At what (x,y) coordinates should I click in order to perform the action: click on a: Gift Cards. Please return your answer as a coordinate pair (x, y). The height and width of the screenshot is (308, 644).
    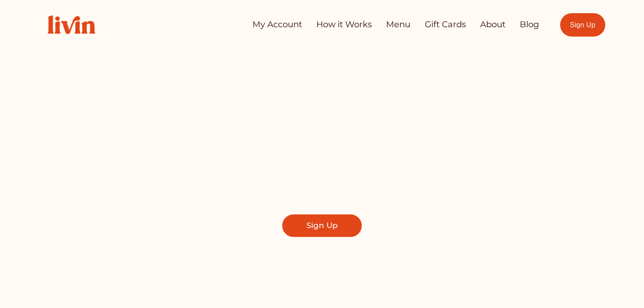
    Looking at the image, I should click on (446, 24).